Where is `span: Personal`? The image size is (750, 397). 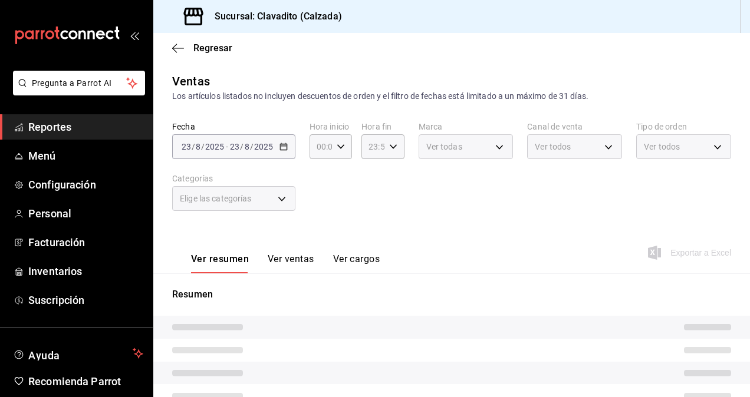
span: Personal is located at coordinates (85, 213).